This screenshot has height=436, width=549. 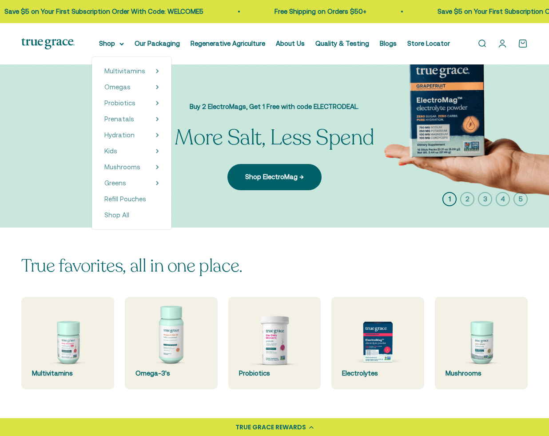 What do you see at coordinates (485, 199) in the screenshot?
I see `button: 3` at bounding box center [485, 199].